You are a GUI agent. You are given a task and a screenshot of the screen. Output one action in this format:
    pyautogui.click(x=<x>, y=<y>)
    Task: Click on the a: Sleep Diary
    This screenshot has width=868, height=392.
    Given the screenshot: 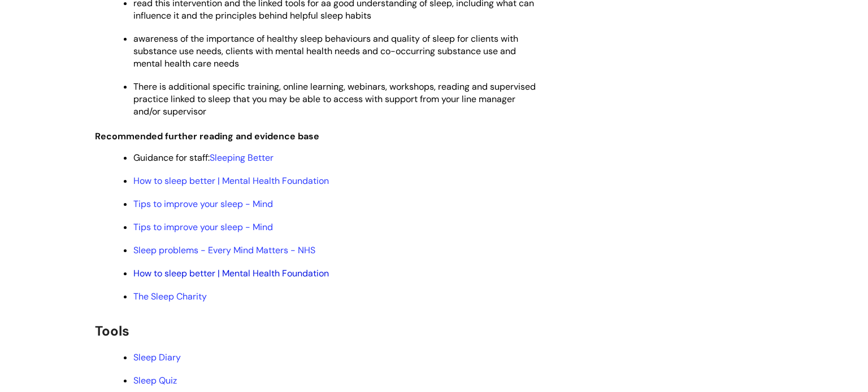 What is the action you would take?
    pyautogui.click(x=157, y=357)
    